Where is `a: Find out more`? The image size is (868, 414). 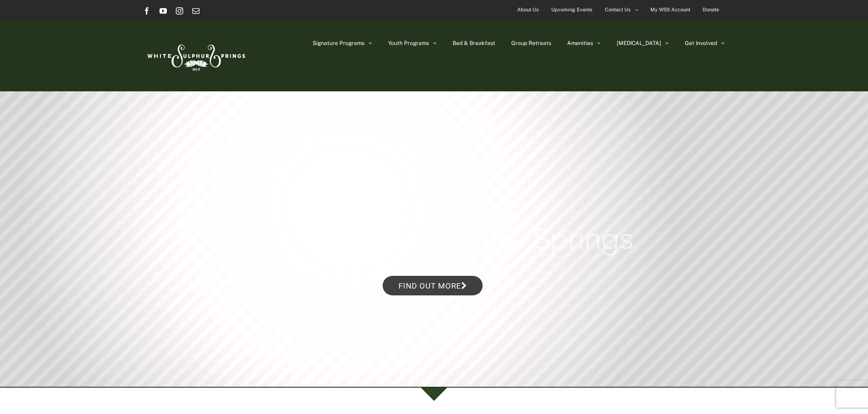 a: Find out more is located at coordinates (433, 285).